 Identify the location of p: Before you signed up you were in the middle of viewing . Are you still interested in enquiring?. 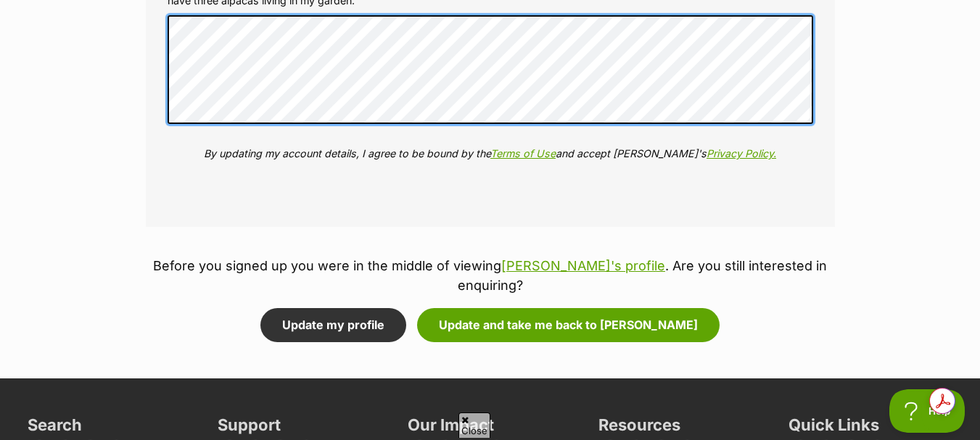
(490, 275).